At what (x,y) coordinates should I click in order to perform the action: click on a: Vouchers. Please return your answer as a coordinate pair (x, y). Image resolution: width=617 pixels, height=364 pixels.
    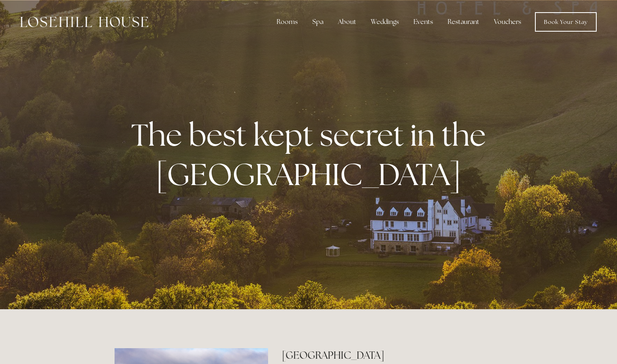
    Looking at the image, I should click on (507, 22).